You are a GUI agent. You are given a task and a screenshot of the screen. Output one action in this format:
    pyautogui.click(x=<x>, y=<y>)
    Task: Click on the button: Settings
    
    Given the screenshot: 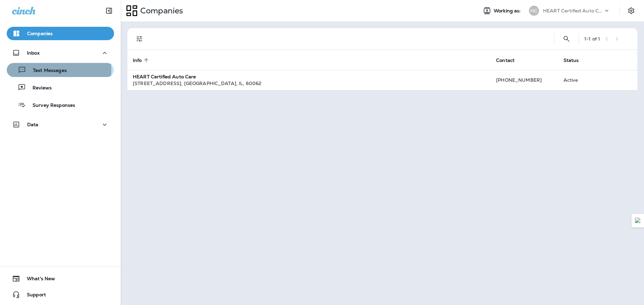 What is the action you would take?
    pyautogui.click(x=631, y=11)
    